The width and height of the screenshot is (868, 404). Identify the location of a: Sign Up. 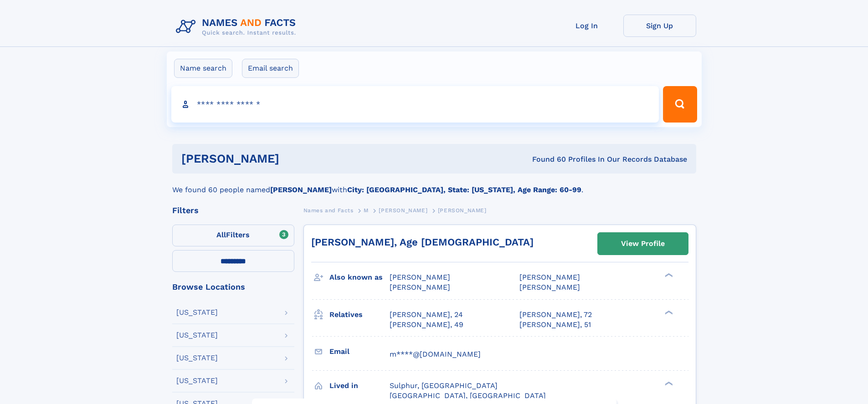
(660, 26).